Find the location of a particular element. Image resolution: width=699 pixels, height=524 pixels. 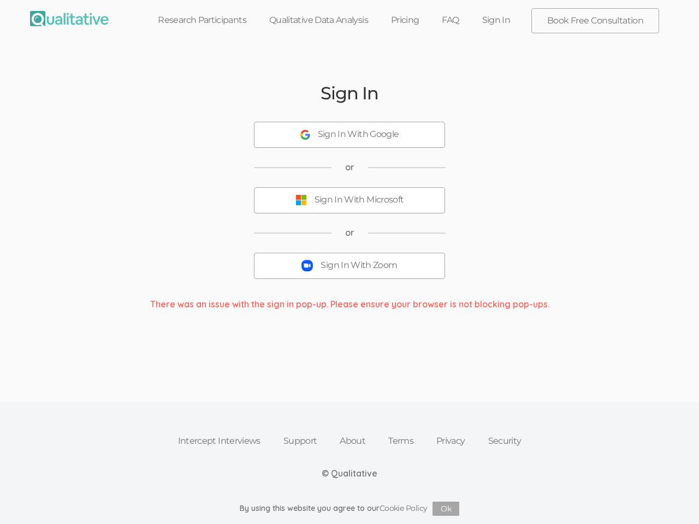

a: Intercept Interviews is located at coordinates (219, 441).